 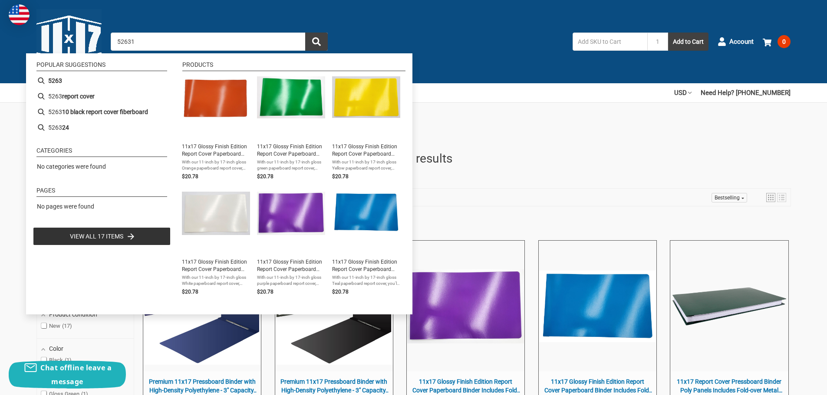 What do you see at coordinates (78, 96) in the screenshot?
I see `b: report cover` at bounding box center [78, 96].